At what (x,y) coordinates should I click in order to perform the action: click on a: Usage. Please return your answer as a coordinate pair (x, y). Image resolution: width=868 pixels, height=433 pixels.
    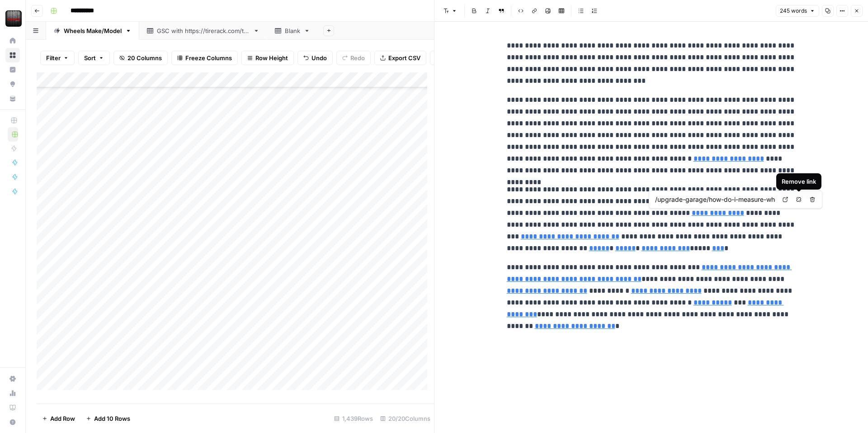
    Looking at the image, I should click on (13, 394).